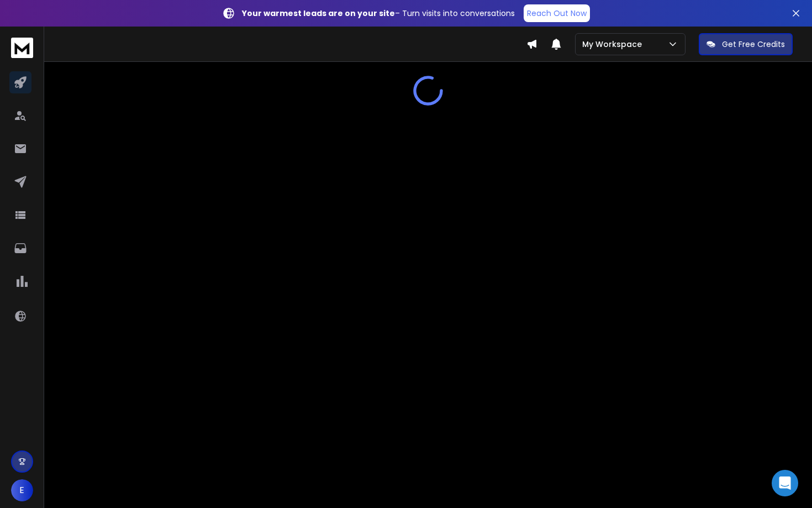 The width and height of the screenshot is (812, 508). Describe the element at coordinates (754, 44) in the screenshot. I see `p: Get Free Credits` at that location.